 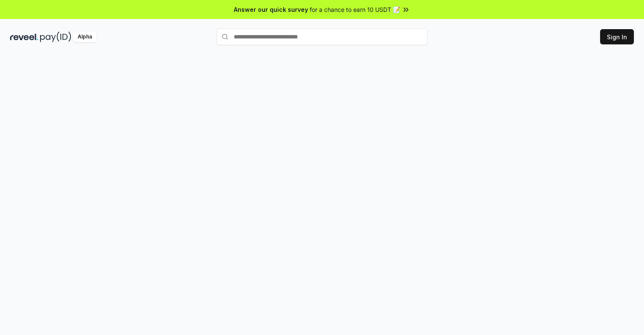 I want to click on button: Sign In, so click(x=617, y=37).